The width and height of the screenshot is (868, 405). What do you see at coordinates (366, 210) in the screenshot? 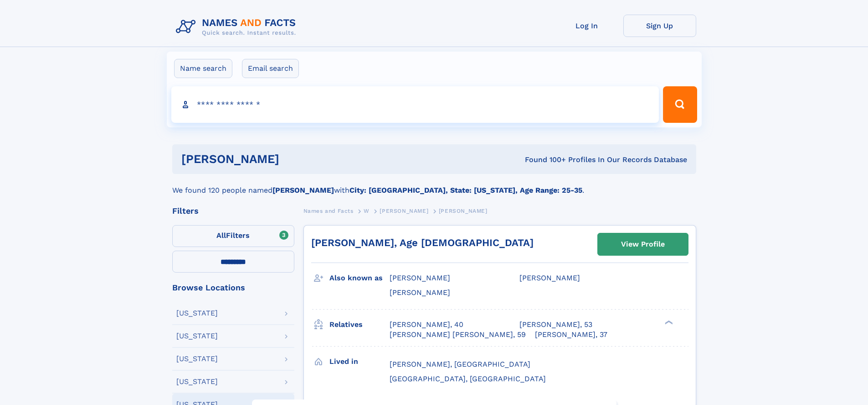
I see `a: W` at bounding box center [366, 210].